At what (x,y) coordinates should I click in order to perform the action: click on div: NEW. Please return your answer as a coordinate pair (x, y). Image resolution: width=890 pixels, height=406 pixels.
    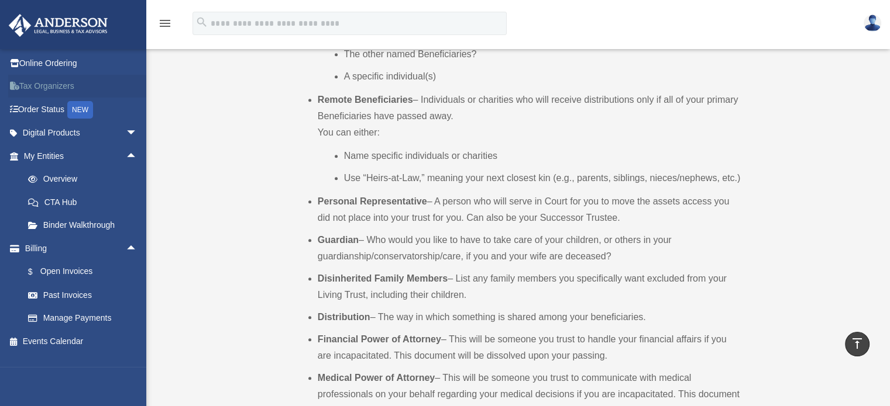
    Looking at the image, I should click on (80, 110).